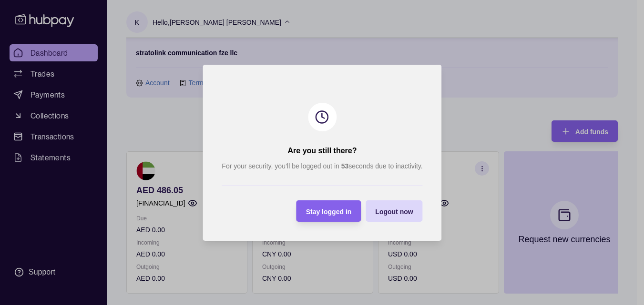 The image size is (644, 305). What do you see at coordinates (328, 211) in the screenshot?
I see `button: Stay logged in` at bounding box center [328, 211].